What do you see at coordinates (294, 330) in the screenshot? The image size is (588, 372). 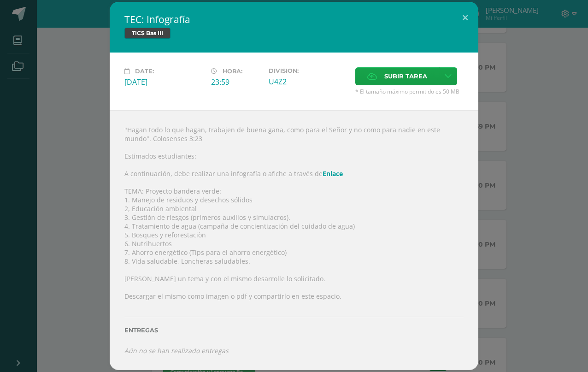 I see `label: Entregas` at bounding box center [294, 330].